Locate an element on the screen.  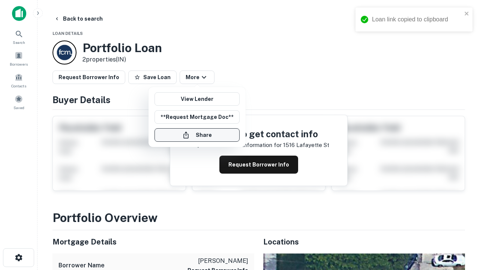
div: Loan link copied to clipboard is located at coordinates (417, 19).